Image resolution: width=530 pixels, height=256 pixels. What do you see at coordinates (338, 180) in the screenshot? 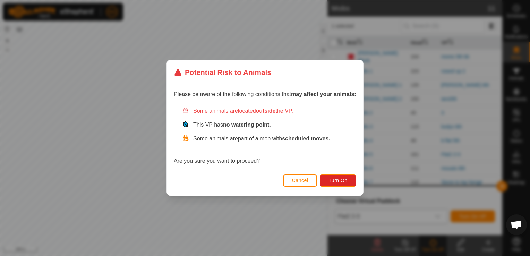
I see `button: Turn On` at bounding box center [338, 180].